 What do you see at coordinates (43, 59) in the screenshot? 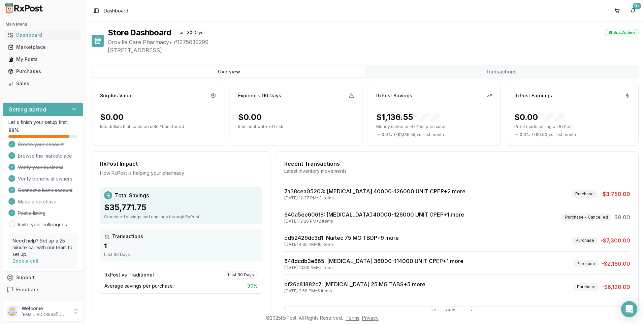
I see `a: My Posts` at bounding box center [43, 59].